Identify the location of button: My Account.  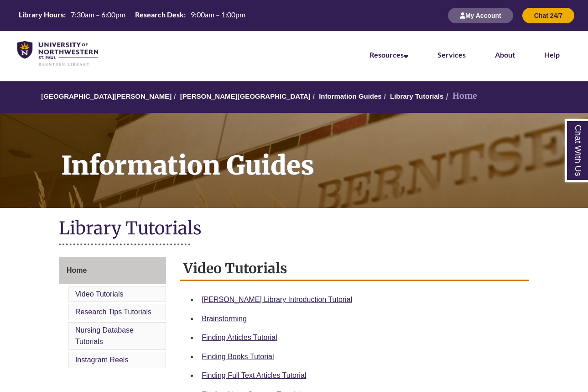
(480, 15).